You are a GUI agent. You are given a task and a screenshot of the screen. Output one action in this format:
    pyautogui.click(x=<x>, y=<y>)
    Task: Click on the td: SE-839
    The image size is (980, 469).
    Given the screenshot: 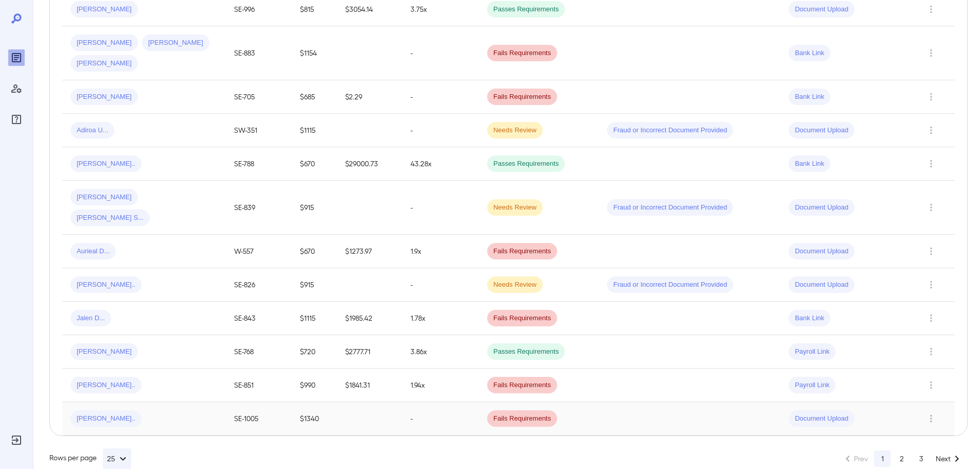 What is the action you would take?
    pyautogui.click(x=258, y=207)
    